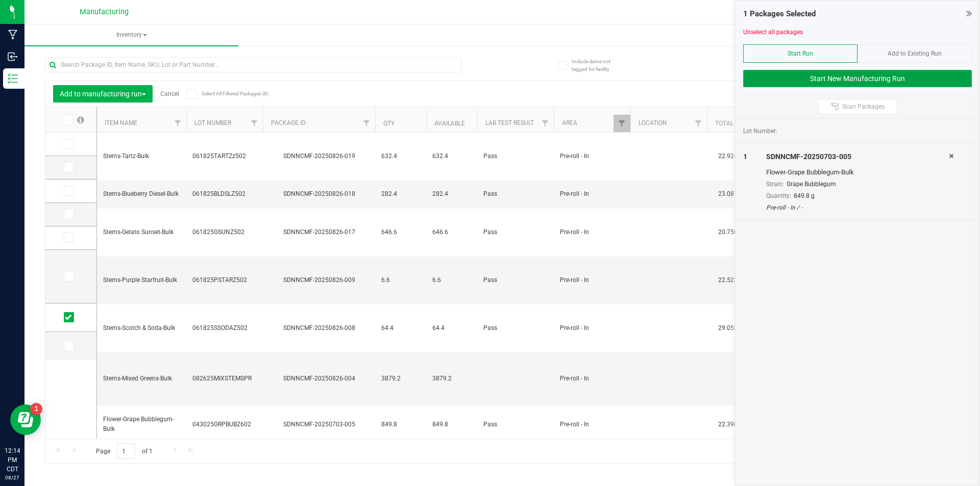 The image size is (980, 486). I want to click on span: Grape Bubblegum, so click(811, 184).